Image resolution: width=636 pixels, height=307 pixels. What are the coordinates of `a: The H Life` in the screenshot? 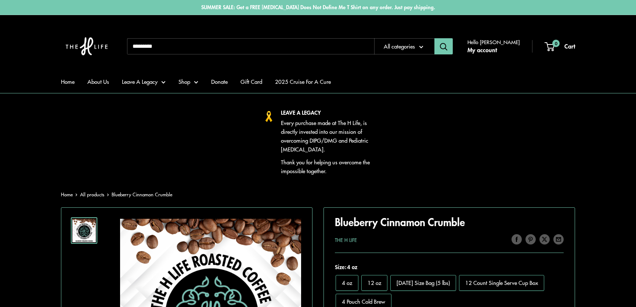 It's located at (346, 239).